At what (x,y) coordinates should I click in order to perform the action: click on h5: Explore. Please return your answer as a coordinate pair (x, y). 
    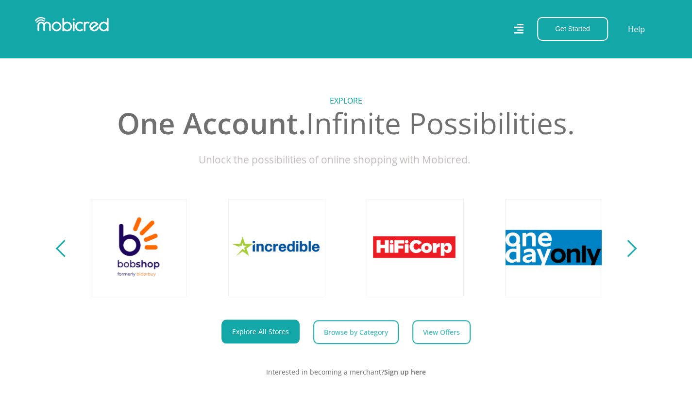
    Looking at the image, I should click on (346, 101).